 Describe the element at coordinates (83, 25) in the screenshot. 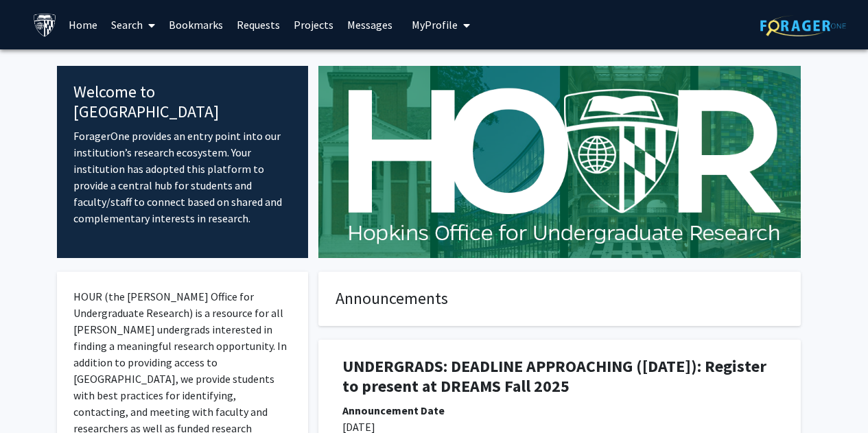

I see `a: Home` at that location.